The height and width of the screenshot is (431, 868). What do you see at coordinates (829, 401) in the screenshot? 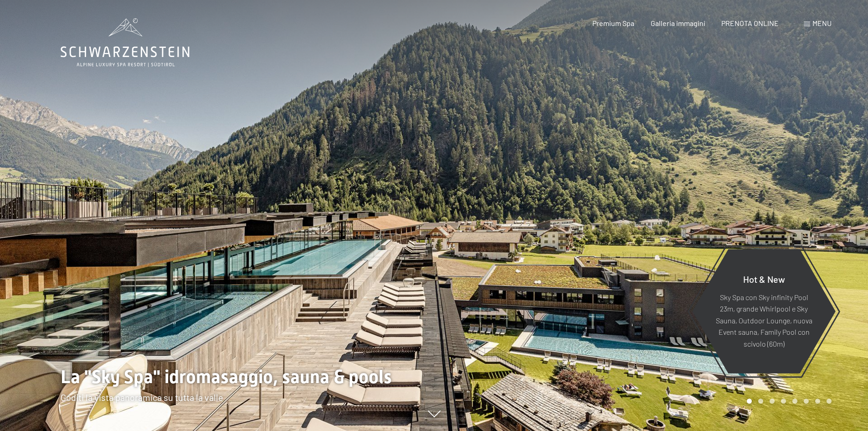
I see `div: Carousel Page 8` at bounding box center [829, 401].